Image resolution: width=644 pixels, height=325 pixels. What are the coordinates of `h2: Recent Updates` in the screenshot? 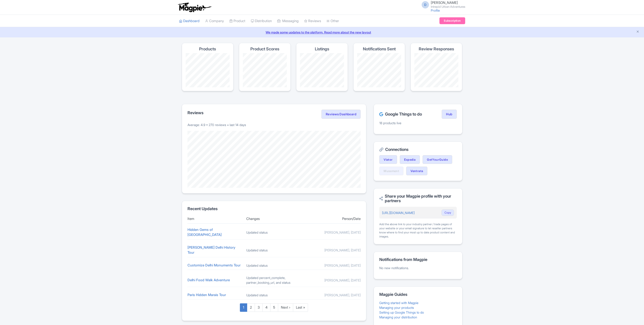 It's located at (274, 209).